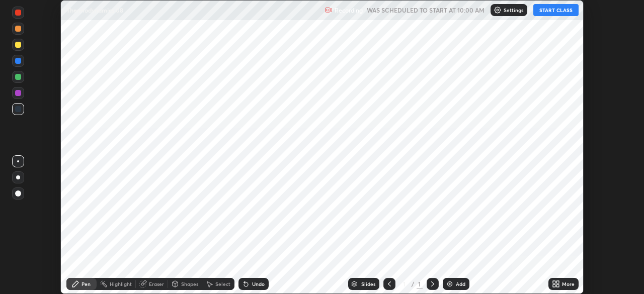 Image resolution: width=644 pixels, height=294 pixels. What do you see at coordinates (121, 284) in the screenshot?
I see `div: Highlight` at bounding box center [121, 284].